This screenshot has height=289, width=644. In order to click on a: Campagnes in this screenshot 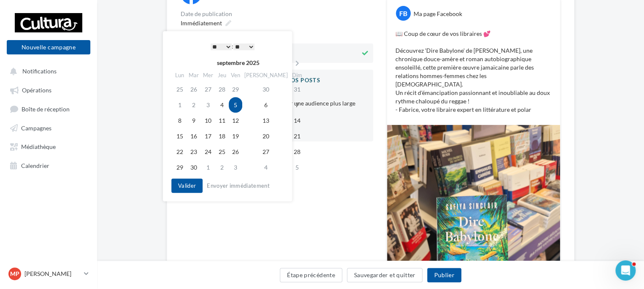, I will do `click(48, 127)`.